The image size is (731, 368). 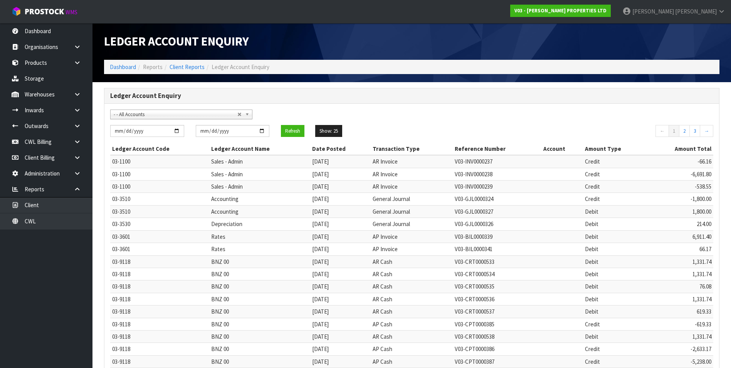 I want to click on span: 76.08, so click(x=706, y=286).